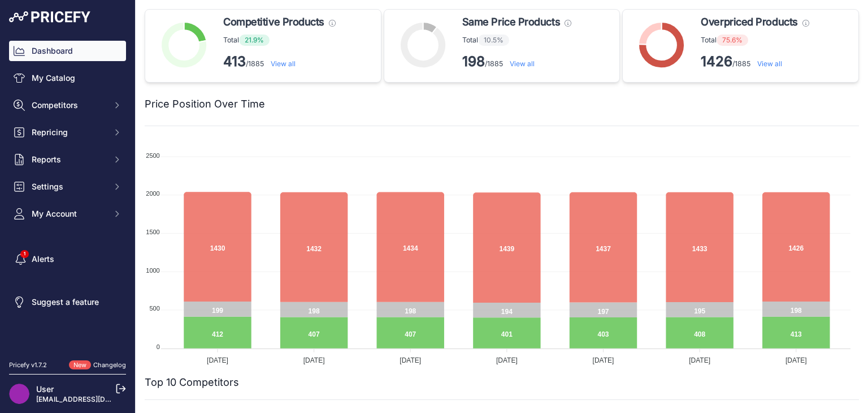 The height and width of the screenshot is (413, 868). Describe the element at coordinates (235, 61) in the screenshot. I see `strong: 413` at that location.